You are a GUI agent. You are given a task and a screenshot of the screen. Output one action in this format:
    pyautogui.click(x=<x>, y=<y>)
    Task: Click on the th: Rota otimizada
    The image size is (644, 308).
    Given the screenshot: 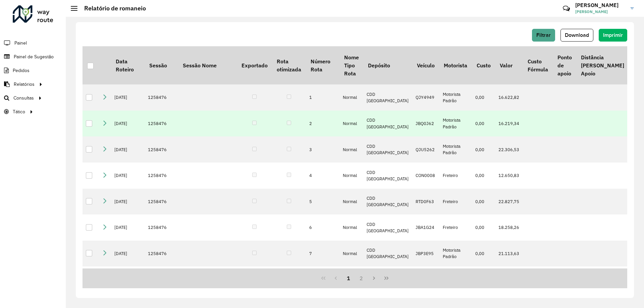 What is the action you would take?
    pyautogui.click(x=289, y=65)
    